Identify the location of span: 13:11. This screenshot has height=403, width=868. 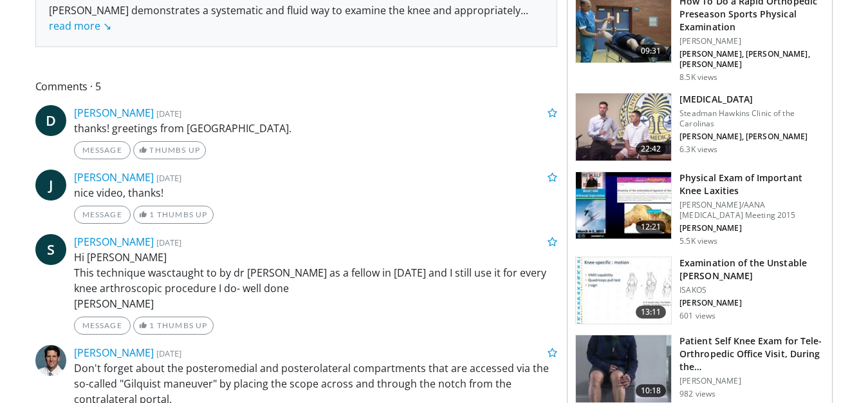
(651, 312).